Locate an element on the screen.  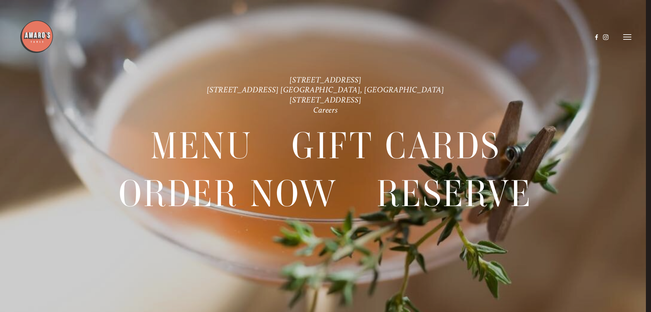
span: Reserve is located at coordinates (454, 193).